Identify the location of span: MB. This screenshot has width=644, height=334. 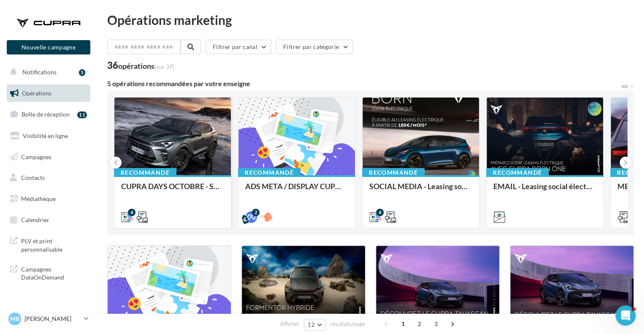
(15, 319).